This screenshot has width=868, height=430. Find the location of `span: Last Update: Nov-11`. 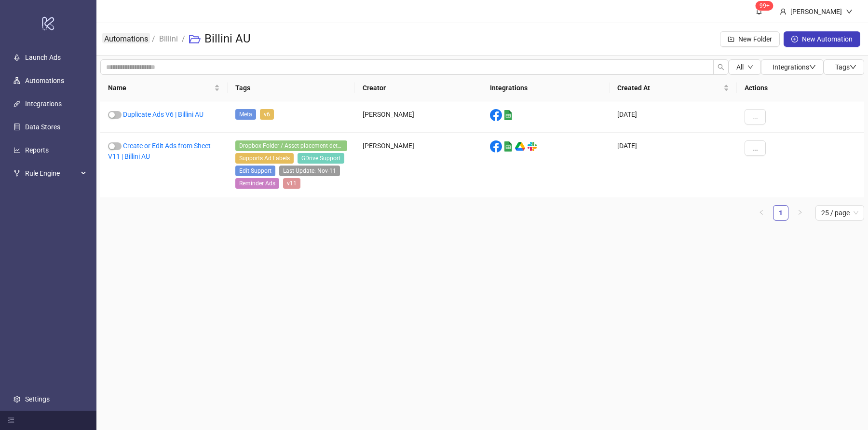

span: Last Update: Nov-11 is located at coordinates (310, 171).